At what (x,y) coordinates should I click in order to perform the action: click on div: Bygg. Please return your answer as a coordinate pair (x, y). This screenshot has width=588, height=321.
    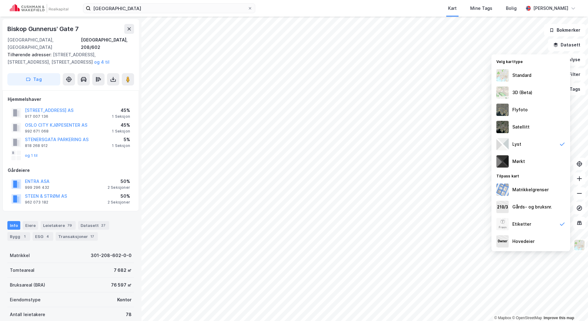
    Looking at the image, I should click on (19, 236).